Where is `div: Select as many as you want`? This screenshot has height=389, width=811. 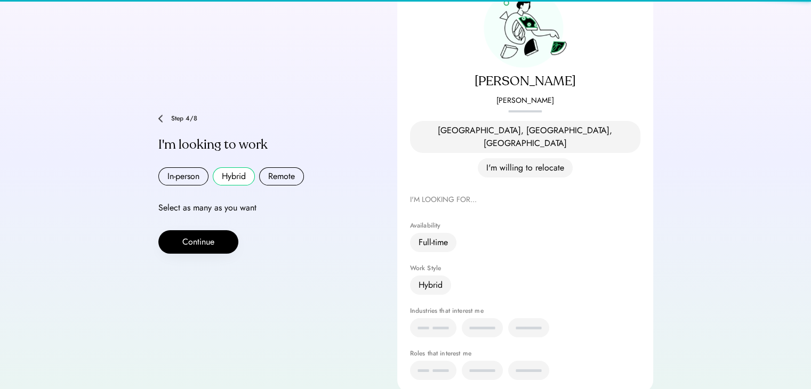 div: Select as many as you want is located at coordinates (265, 208).